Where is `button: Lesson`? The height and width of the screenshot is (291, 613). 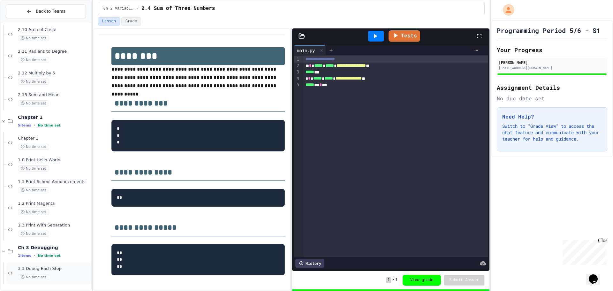
button: Lesson is located at coordinates (109, 21).